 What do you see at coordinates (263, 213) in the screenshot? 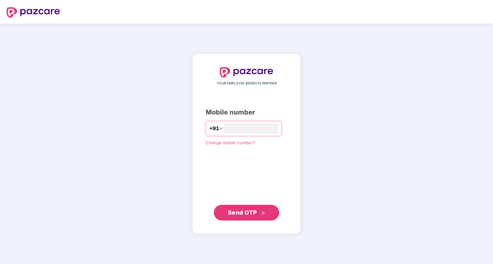
I see `span: double-right` at bounding box center [263, 213].